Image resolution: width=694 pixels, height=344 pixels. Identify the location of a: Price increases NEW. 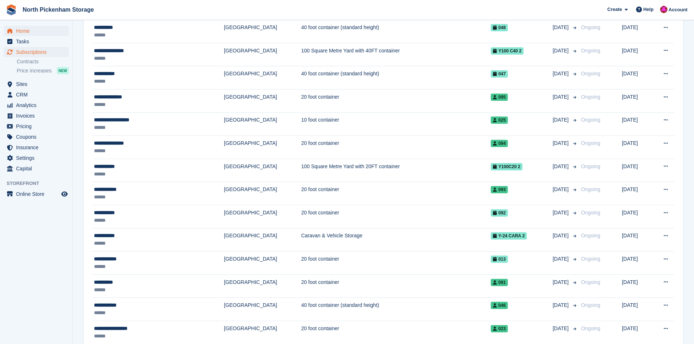
(43, 71).